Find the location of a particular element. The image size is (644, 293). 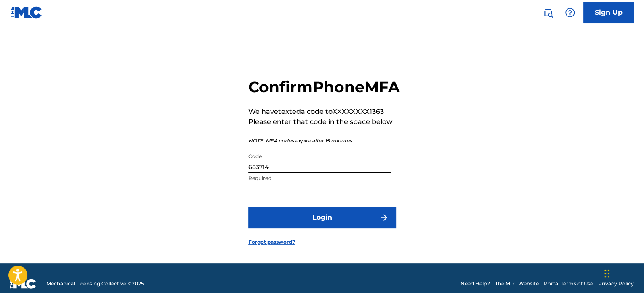

a: Privacy Policy is located at coordinates (616, 284).